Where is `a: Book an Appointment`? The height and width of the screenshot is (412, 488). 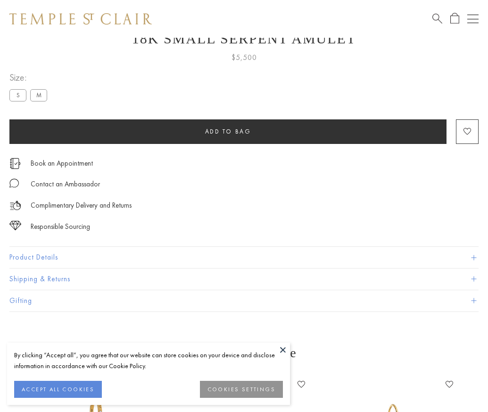
a: Book an Appointment is located at coordinates (62, 163).